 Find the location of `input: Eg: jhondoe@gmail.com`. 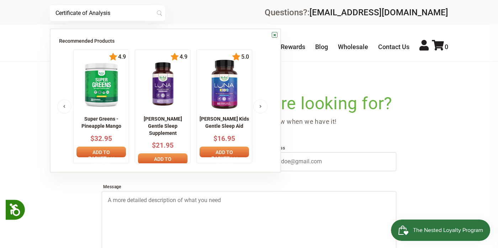

input: Eg: jhondoe@gmail.com is located at coordinates (326, 162).